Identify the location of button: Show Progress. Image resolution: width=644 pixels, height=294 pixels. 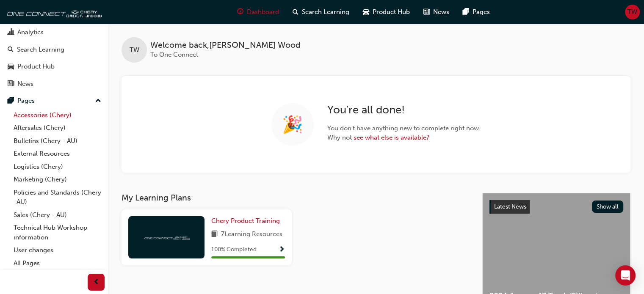
(281, 250).